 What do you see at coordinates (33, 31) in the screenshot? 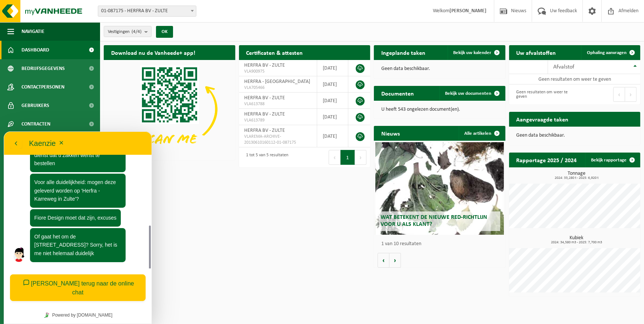
I see `span: Navigatie` at bounding box center [33, 31].